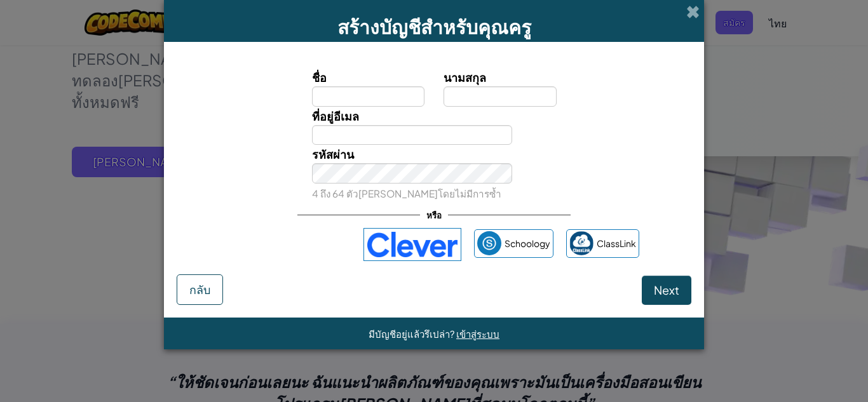  I want to click on span: กลับ, so click(199, 289).